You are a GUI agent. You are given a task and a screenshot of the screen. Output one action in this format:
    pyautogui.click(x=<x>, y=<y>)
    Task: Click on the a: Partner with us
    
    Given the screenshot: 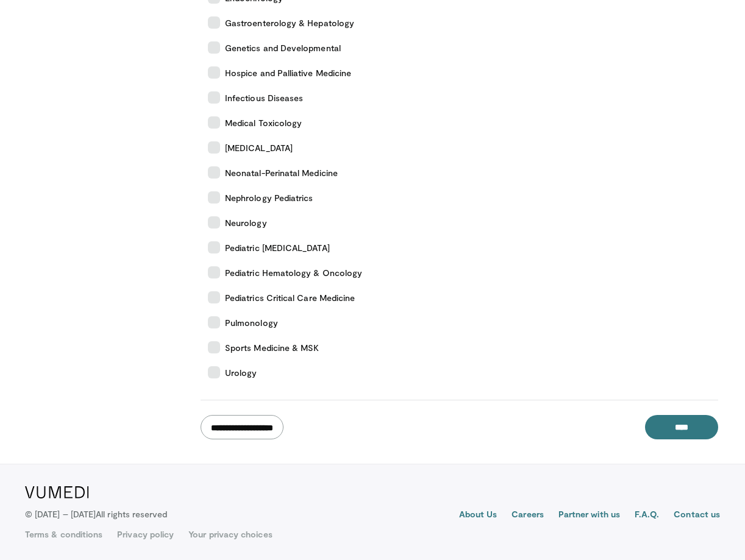 What is the action you would take?
    pyautogui.click(x=589, y=515)
    